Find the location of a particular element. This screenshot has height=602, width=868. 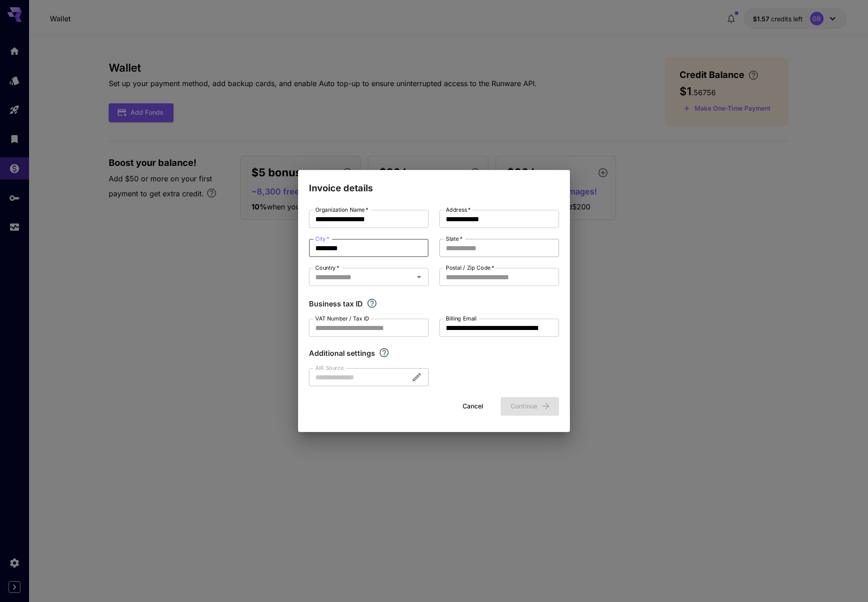

label: Address is located at coordinates (458, 210).